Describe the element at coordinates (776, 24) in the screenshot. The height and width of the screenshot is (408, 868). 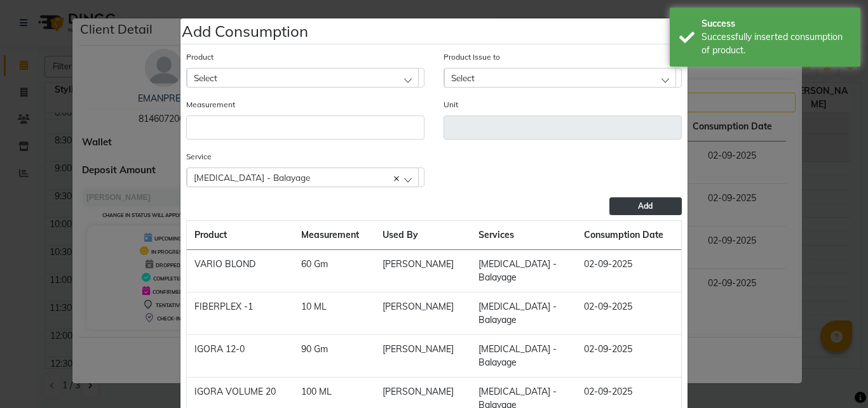
I see `div: Success` at that location.